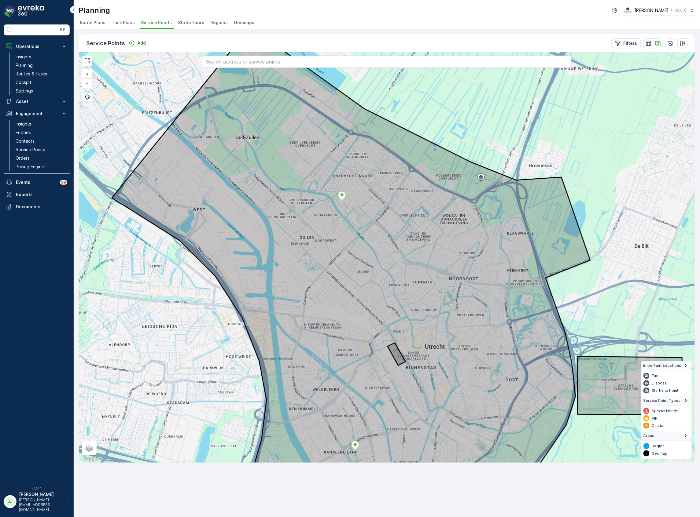  What do you see at coordinates (90, 459) in the screenshot?
I see `a: Open this area in Google Maps (opens a new window)` at bounding box center [90, 459].